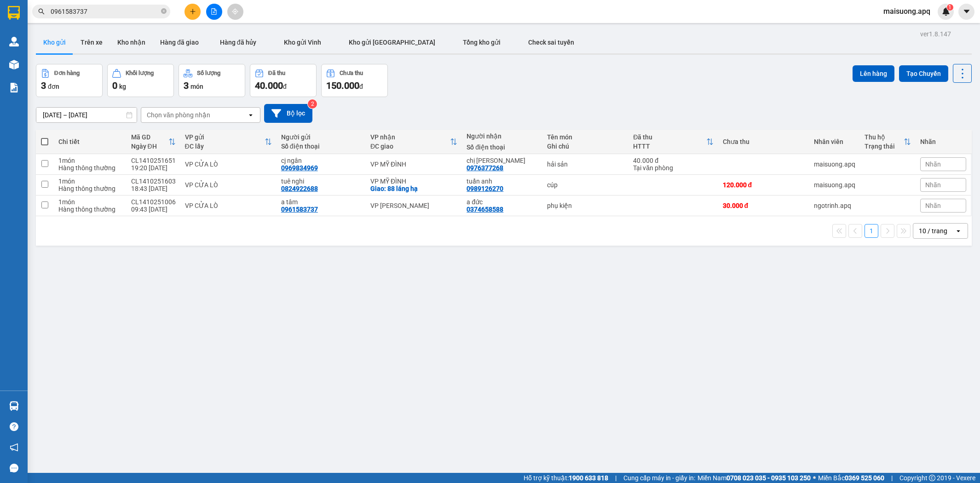 The width and height of the screenshot is (980, 483). Describe the element at coordinates (851, 478) in the screenshot. I see `span: Miền Bắc` at that location.